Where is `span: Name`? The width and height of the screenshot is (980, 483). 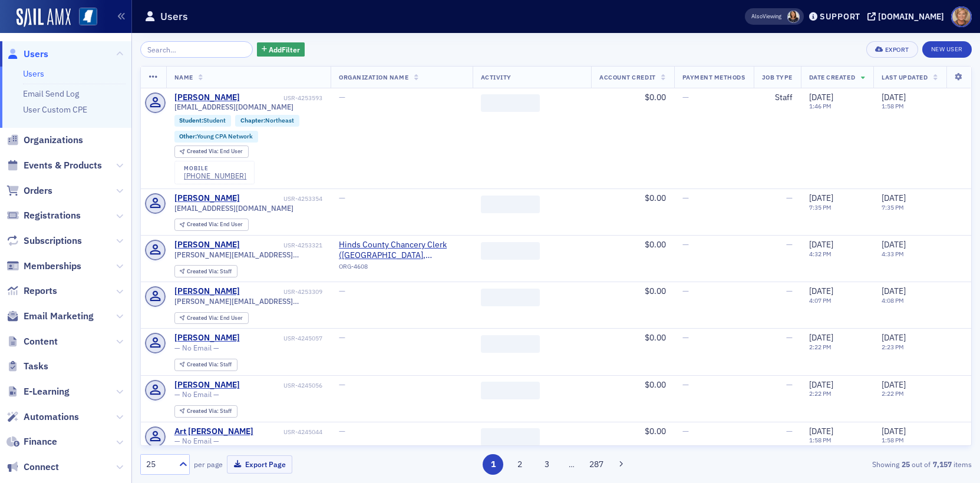 span: Name is located at coordinates (184, 77).